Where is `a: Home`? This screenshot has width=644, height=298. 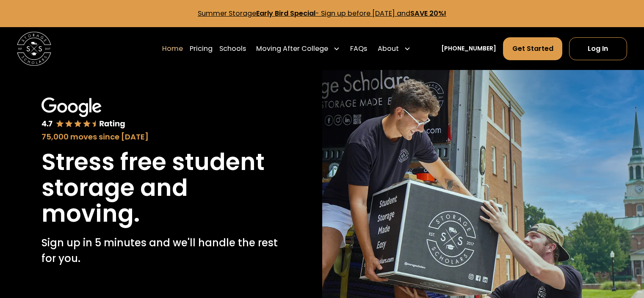 a: Home is located at coordinates (172, 49).